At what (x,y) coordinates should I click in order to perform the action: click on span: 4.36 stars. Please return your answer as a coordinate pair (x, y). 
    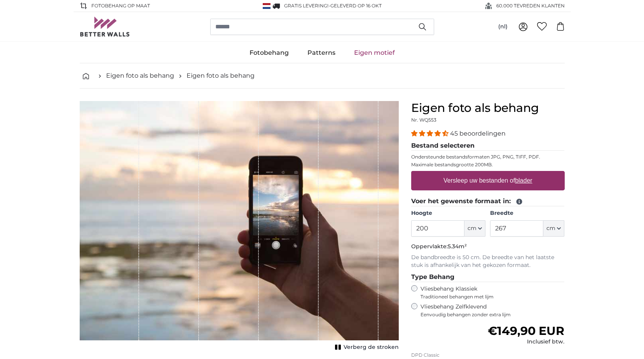
    Looking at the image, I should click on (431, 133).